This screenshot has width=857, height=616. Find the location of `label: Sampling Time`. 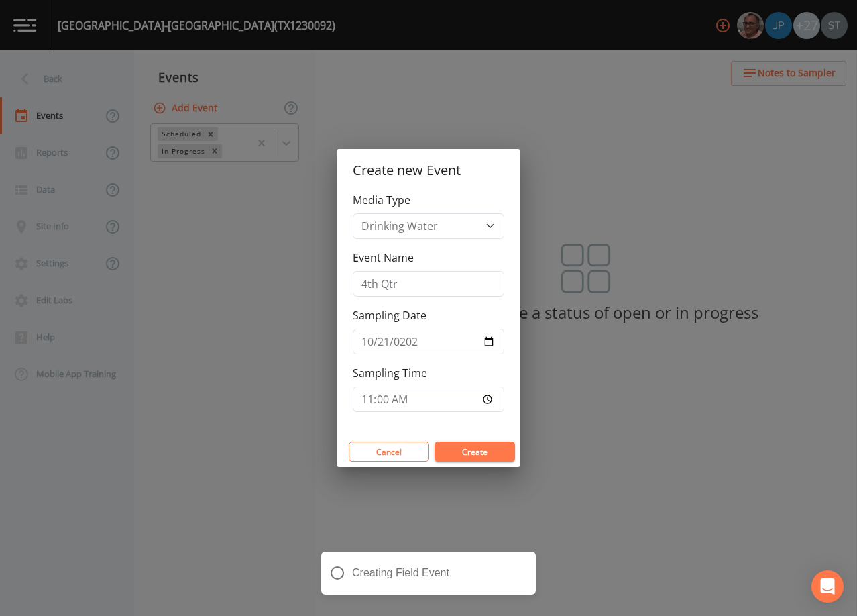

label: Sampling Time is located at coordinates (389, 373).